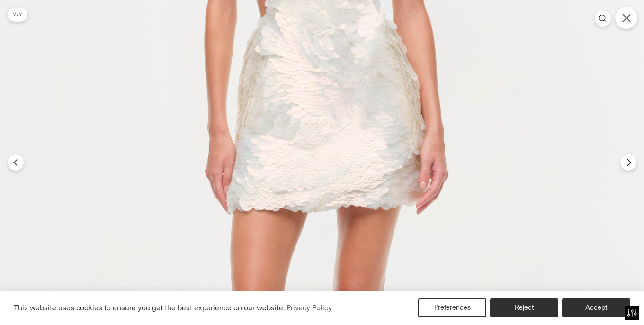  What do you see at coordinates (628, 162) in the screenshot?
I see `button: Next` at bounding box center [628, 162].